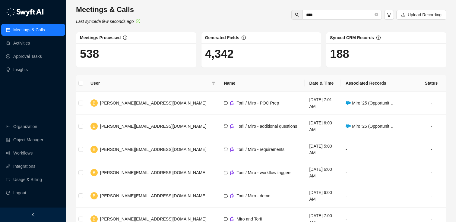 This screenshot has width=456, height=222. Describe the element at coordinates (421, 15) in the screenshot. I see `button: Upload Recording` at that location.